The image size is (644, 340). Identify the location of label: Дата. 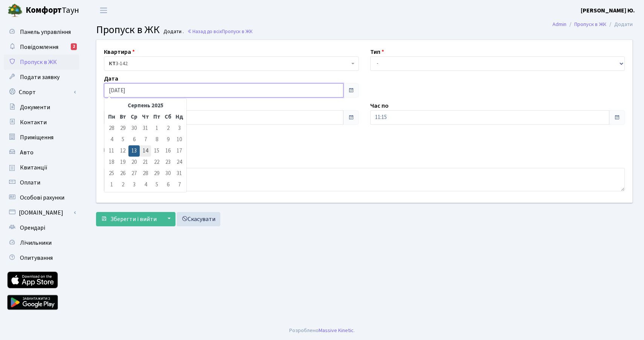
(111, 79).